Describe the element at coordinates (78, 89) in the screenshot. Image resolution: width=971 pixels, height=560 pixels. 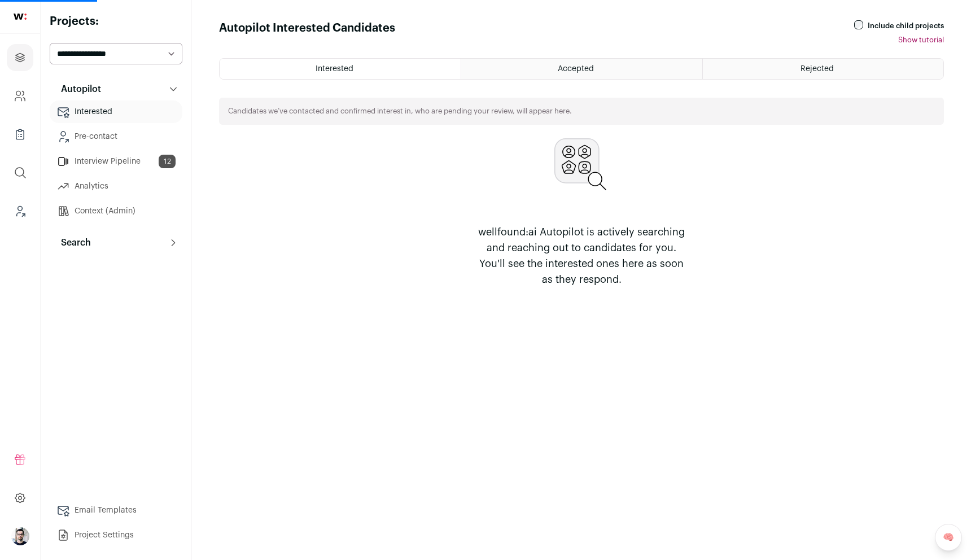
I see `p: Autopilot` at that location.